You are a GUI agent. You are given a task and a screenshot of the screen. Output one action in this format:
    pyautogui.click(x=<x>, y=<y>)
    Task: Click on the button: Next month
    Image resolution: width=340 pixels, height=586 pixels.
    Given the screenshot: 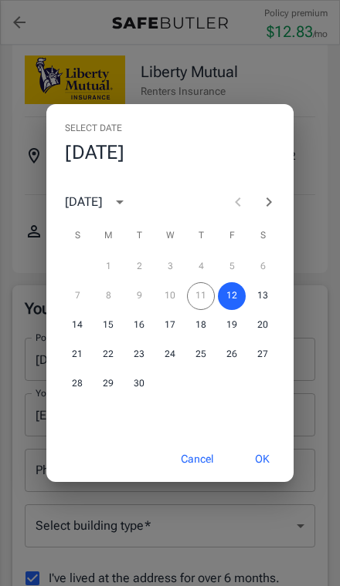 What is the action you would take?
    pyautogui.click(x=269, y=202)
    